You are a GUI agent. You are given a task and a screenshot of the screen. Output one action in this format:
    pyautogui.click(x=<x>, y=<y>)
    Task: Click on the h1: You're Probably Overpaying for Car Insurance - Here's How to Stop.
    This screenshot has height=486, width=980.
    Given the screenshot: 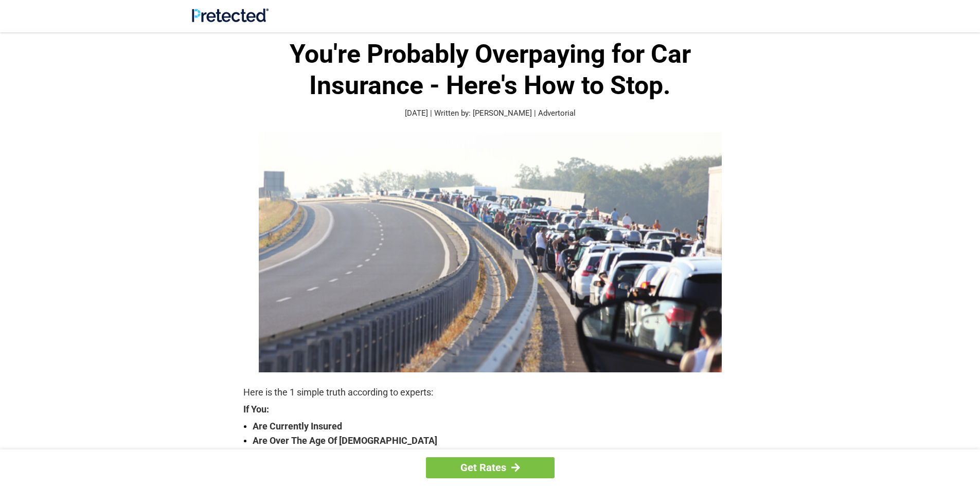 What is the action you would take?
    pyautogui.click(x=490, y=70)
    